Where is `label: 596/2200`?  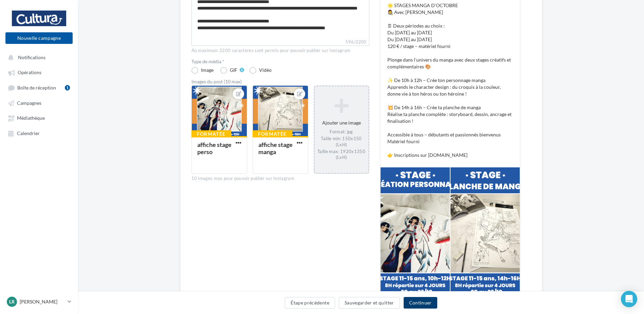 label: 596/2200 is located at coordinates (281, 42).